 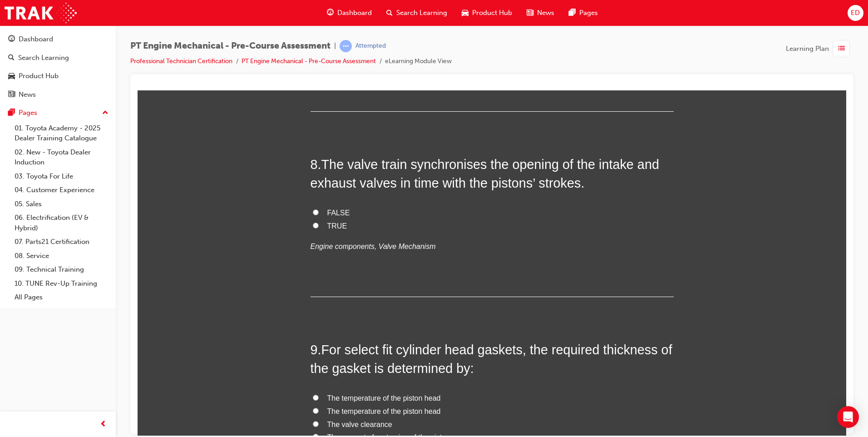 I want to click on div: Attempted, so click(x=371, y=46).